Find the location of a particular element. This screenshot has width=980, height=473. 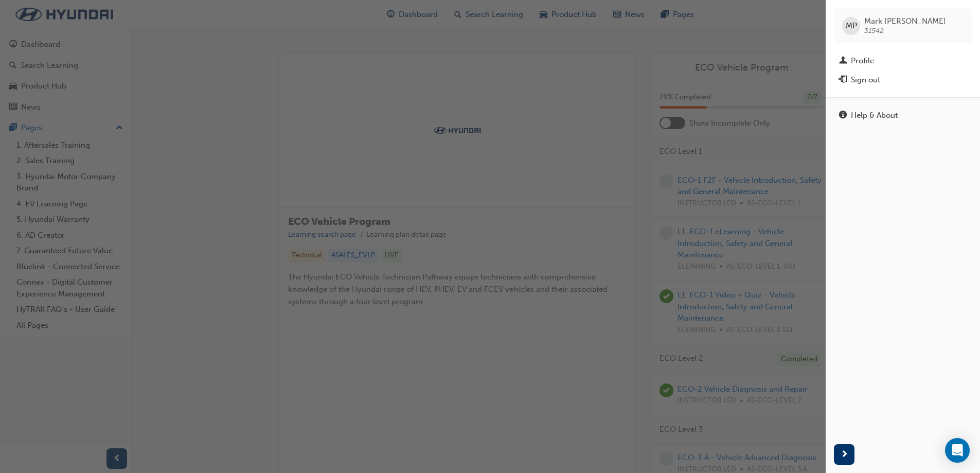

span: info-icon is located at coordinates (843, 116).